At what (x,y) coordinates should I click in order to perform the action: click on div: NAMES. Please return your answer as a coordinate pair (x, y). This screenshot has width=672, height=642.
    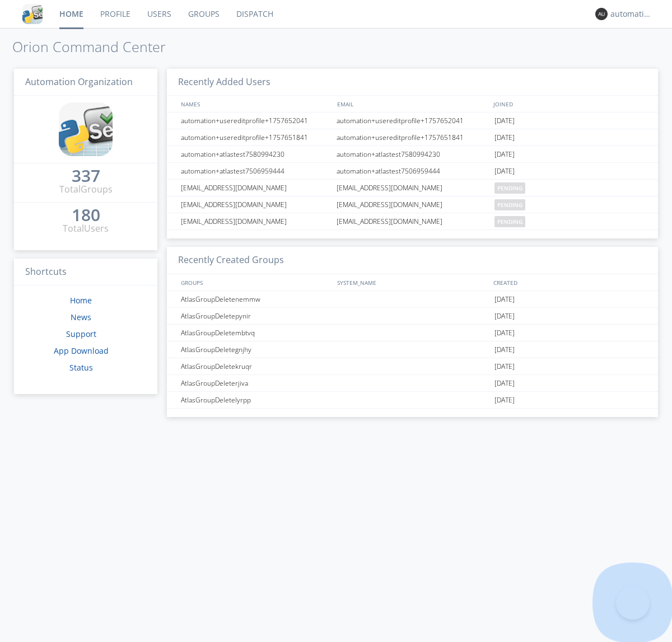
    Looking at the image, I should click on (255, 103).